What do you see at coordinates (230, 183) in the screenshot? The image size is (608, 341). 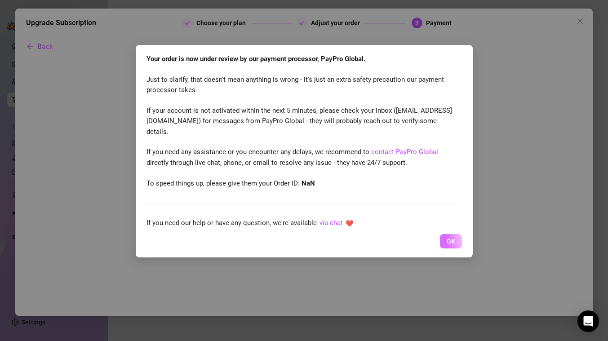 I see `span: To speed things up, please give them your Order ID:` at bounding box center [230, 183].